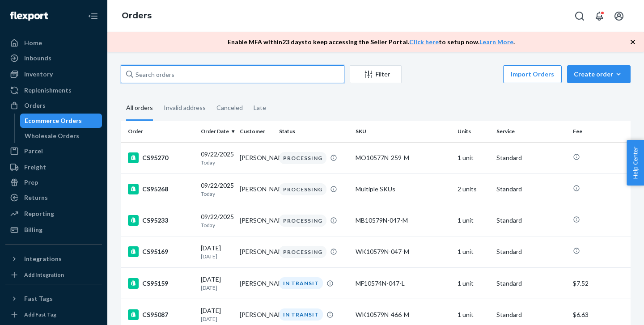  Describe the element at coordinates (635, 163) in the screenshot. I see `button: Help Center` at that location.